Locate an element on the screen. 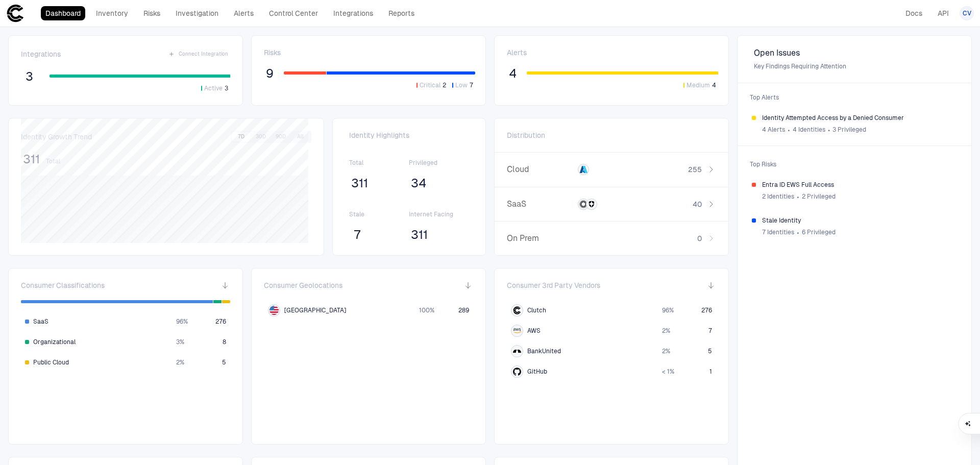  div: Clutch is located at coordinates (517, 310).